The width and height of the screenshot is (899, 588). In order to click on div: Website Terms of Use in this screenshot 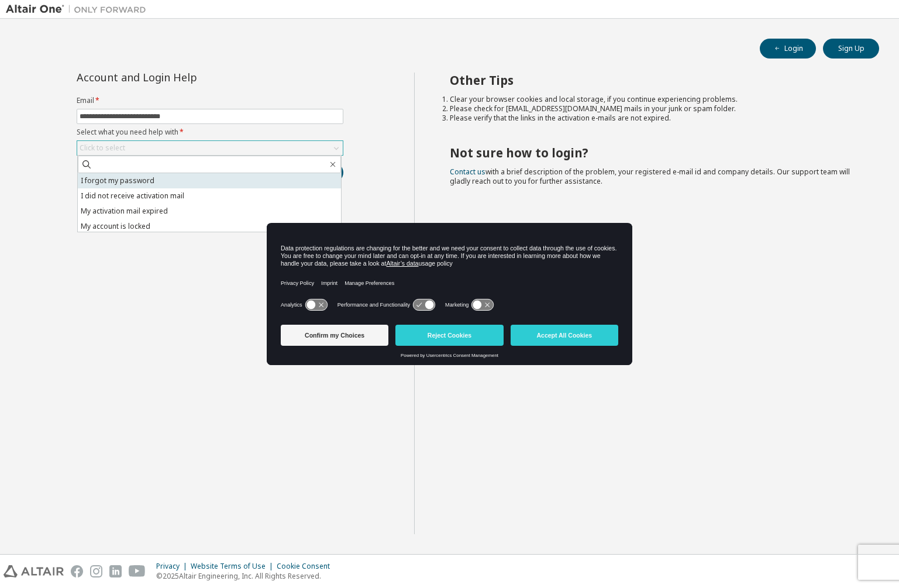, I will do `click(234, 566)`.